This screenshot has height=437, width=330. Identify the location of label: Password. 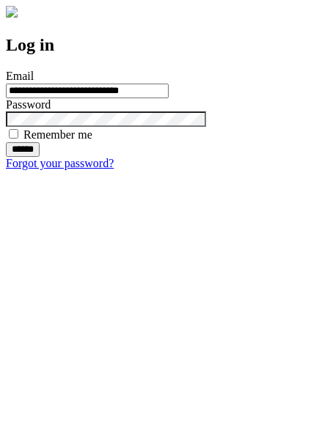
(28, 104).